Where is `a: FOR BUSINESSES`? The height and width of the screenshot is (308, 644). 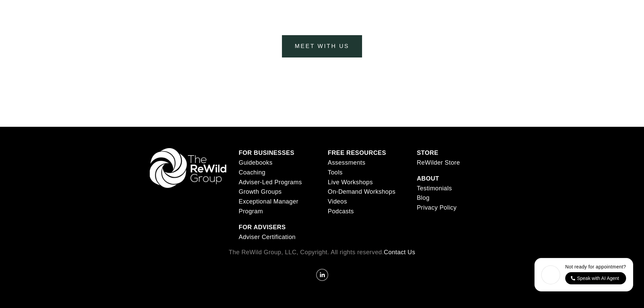
a: FOR BUSINESSES is located at coordinates (267, 153).